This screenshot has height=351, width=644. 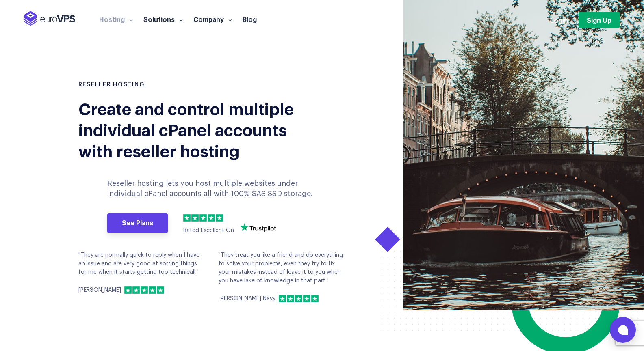 What do you see at coordinates (142, 273) in the screenshot?
I see `div: "They are normally quick to reply when I have an issue and are very good at sorting things for me...` at bounding box center [142, 273].